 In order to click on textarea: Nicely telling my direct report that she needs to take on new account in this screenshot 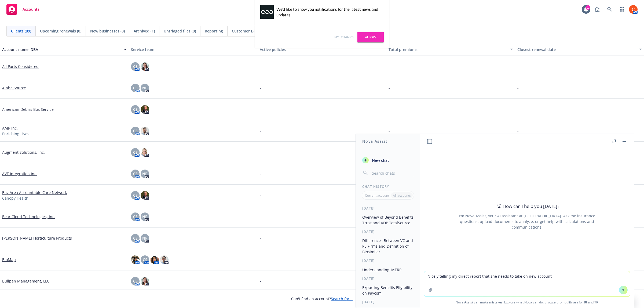, I will do `click(527, 284)`.